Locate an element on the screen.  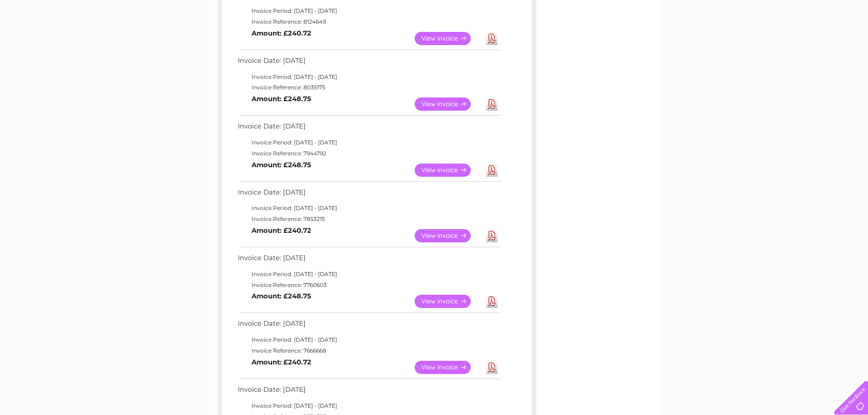
a: Telecoms is located at coordinates (770, 42).